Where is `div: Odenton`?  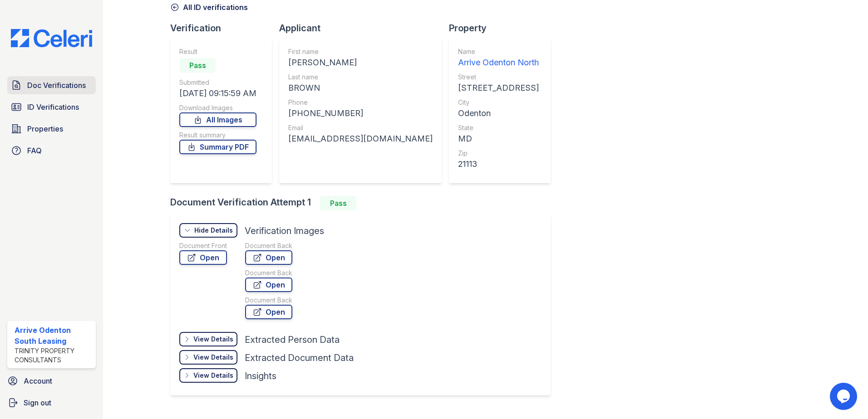 div: Odenton is located at coordinates (499, 113).